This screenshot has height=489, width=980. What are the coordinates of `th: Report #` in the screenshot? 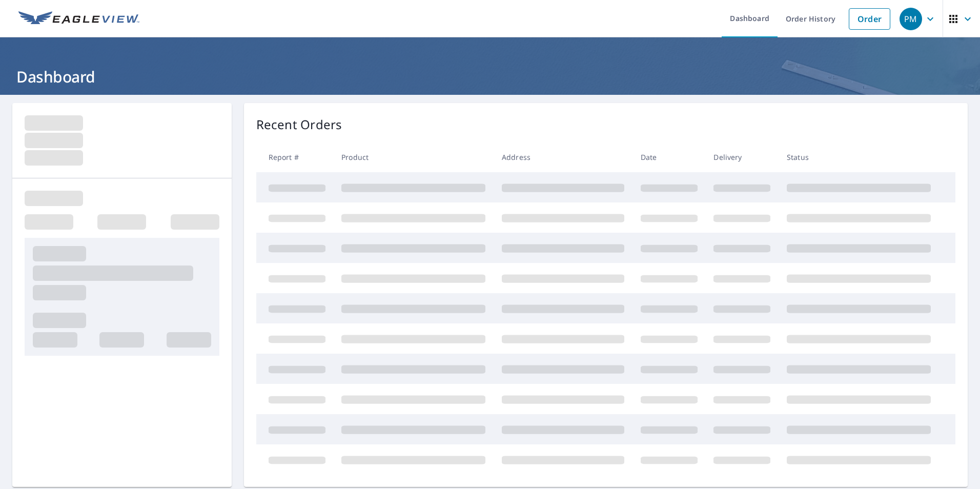 It's located at (294, 157).